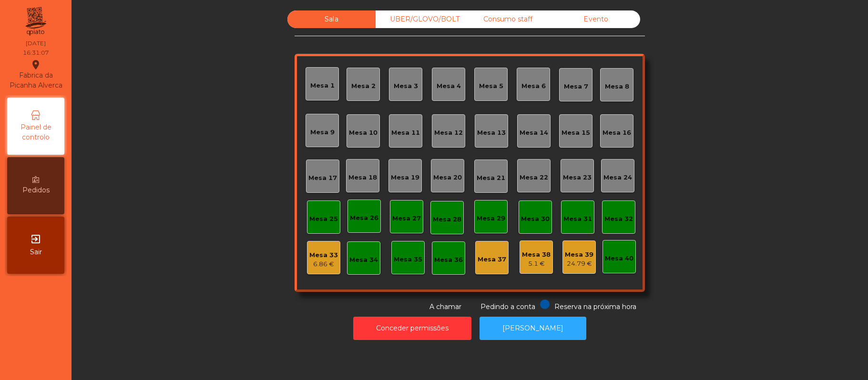 This screenshot has width=868, height=380. What do you see at coordinates (491, 219) in the screenshot?
I see `div: Mesa 29` at bounding box center [491, 219].